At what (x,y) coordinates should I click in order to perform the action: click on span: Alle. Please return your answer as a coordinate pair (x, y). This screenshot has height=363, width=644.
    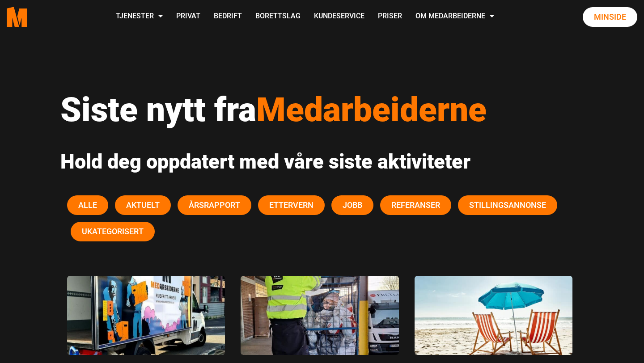
    Looking at the image, I should click on (87, 205).